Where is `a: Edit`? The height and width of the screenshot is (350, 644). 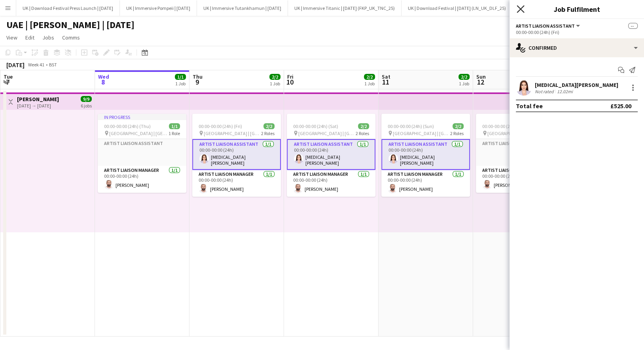 a: Edit is located at coordinates (30, 37).